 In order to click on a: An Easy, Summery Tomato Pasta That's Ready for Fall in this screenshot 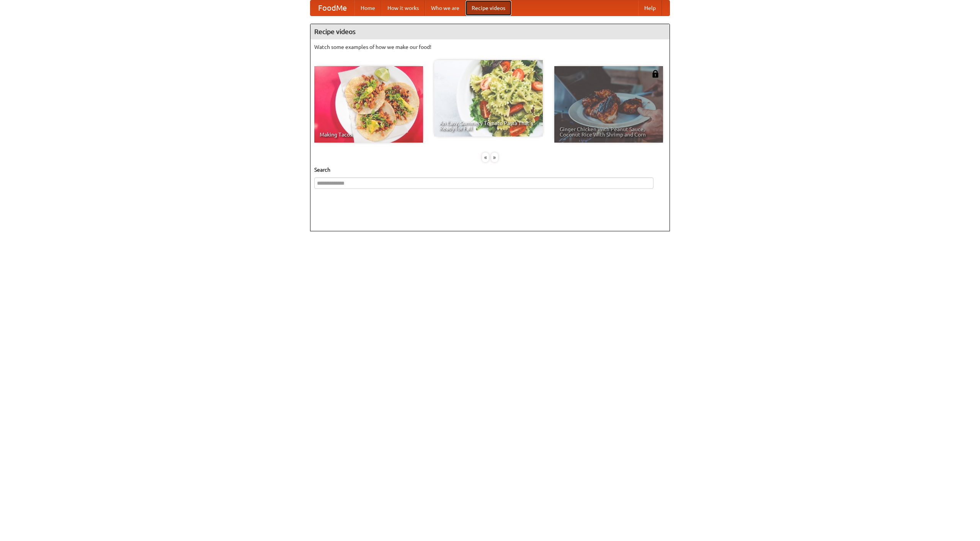, I will do `click(489, 98)`.